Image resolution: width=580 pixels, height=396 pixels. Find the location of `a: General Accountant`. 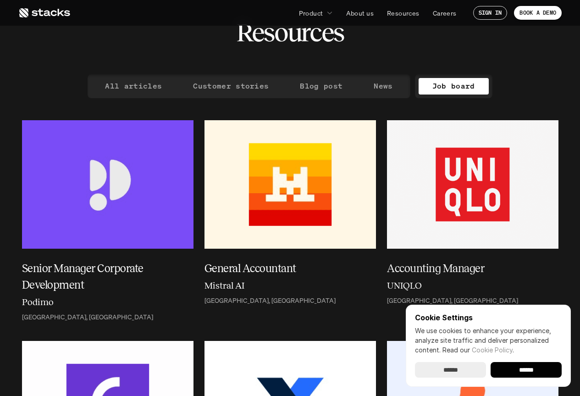

a: General Accountant is located at coordinates (290, 268).